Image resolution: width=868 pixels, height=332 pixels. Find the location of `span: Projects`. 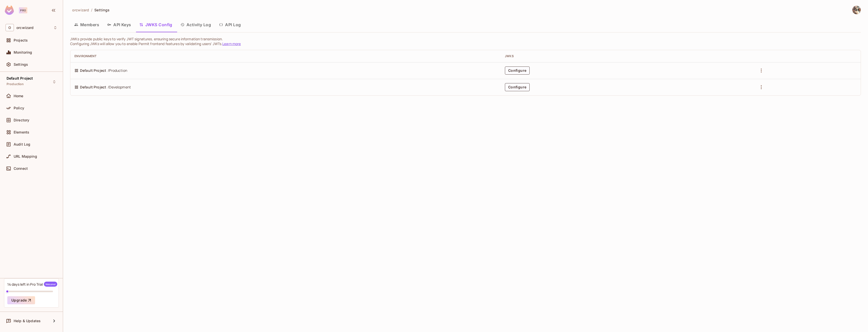

span: Projects is located at coordinates (21, 41).